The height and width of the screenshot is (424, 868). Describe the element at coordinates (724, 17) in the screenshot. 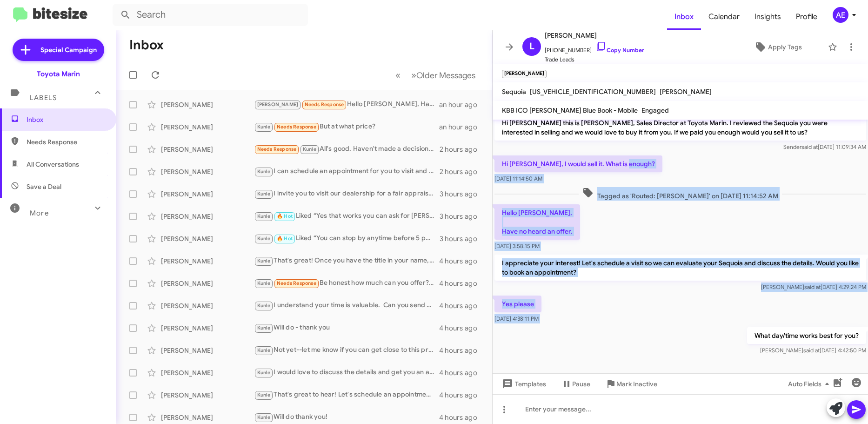

I see `a: Calendar` at that location.